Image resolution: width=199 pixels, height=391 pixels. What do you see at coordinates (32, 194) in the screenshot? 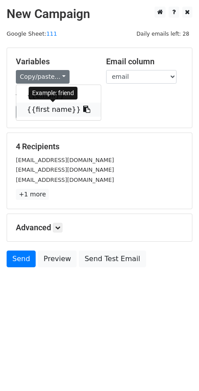
I see `a: +1 more` at bounding box center [32, 194].